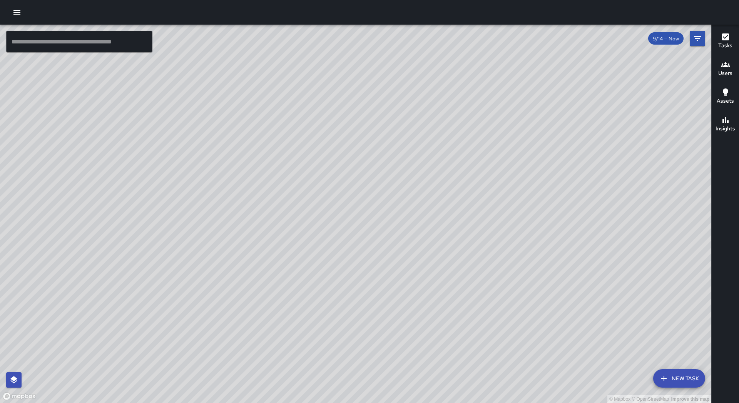 The image size is (739, 403). What do you see at coordinates (697, 38) in the screenshot?
I see `button: Filters` at bounding box center [697, 38].